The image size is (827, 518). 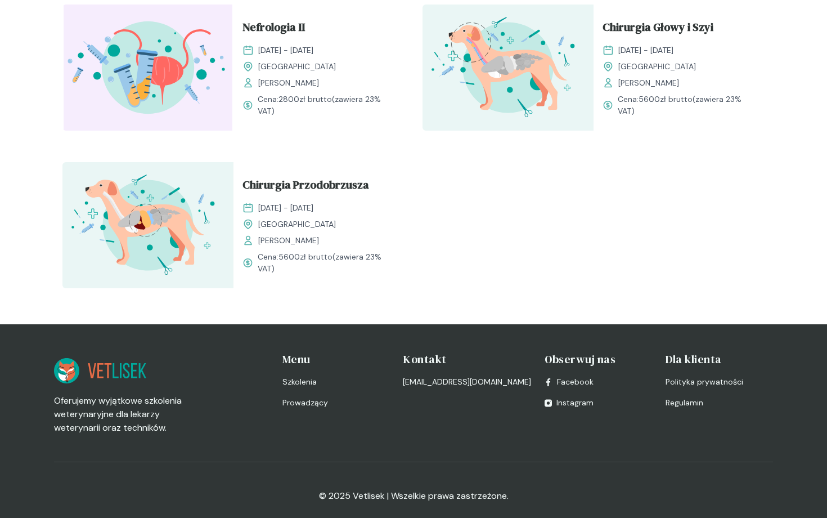 What do you see at coordinates (719, 382) in the screenshot?
I see `a: Polityka prywatności` at bounding box center [719, 382].